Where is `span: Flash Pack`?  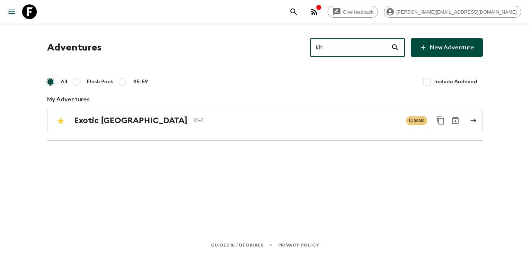 span: Flash Pack is located at coordinates (100, 82).